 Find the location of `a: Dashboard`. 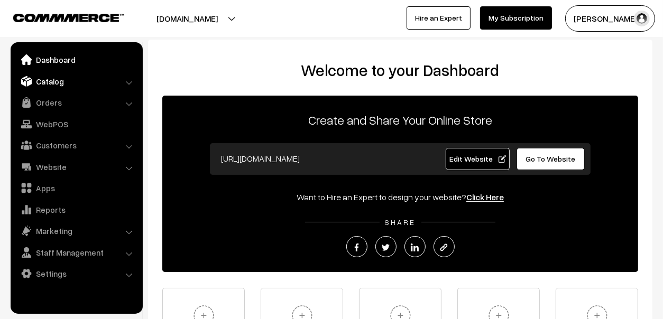

a: Dashboard is located at coordinates (76, 60).